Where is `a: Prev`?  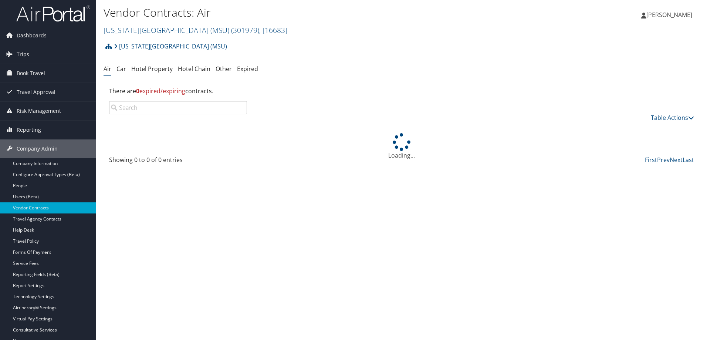 a: Prev is located at coordinates (663, 160).